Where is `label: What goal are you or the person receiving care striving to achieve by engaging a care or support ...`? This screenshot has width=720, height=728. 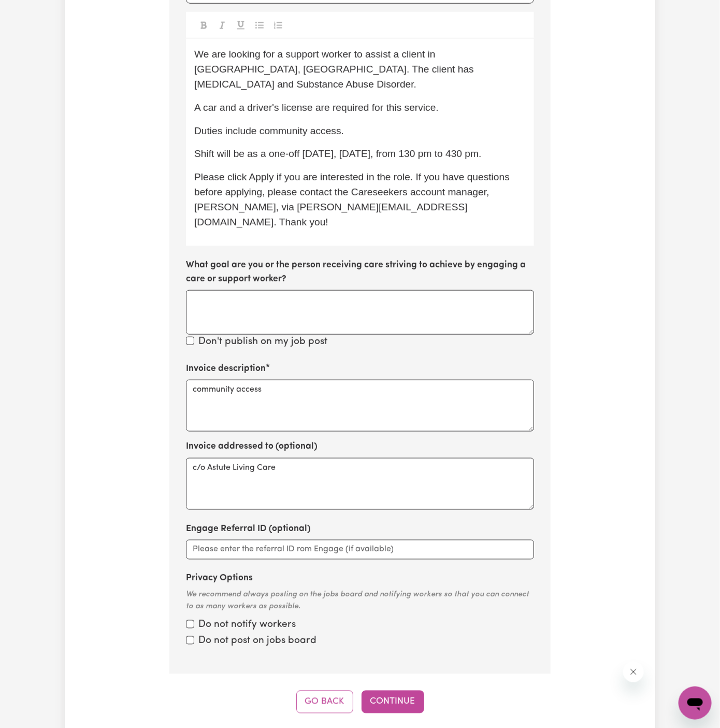
label: What goal are you or the person receiving care striving to achieve by engaging a care or support ... is located at coordinates (360, 272).